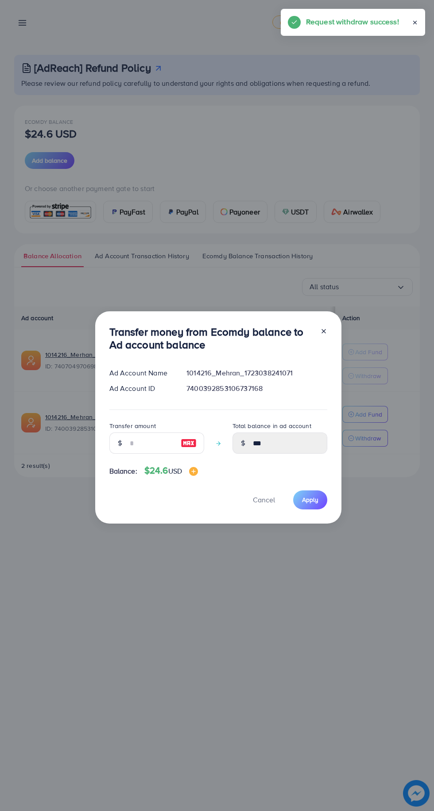  Describe the element at coordinates (256, 373) in the screenshot. I see `div: 1014216_Mehran_1723038241071` at that location.